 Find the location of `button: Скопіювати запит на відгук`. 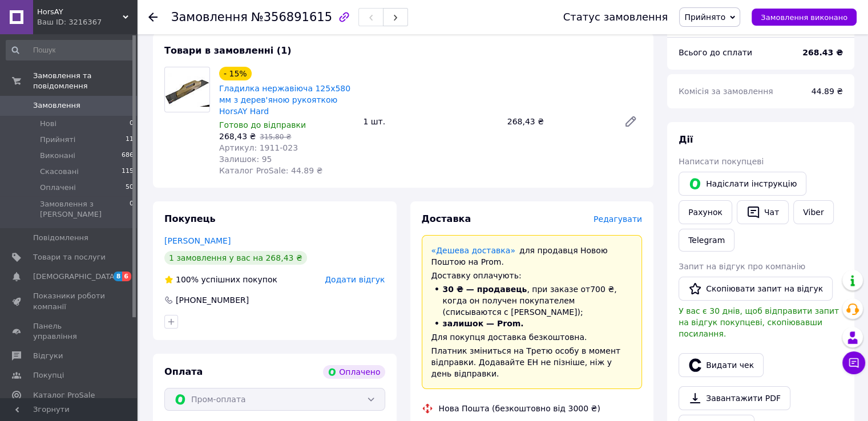

button: Скопіювати запит на відгук is located at coordinates (756, 289).